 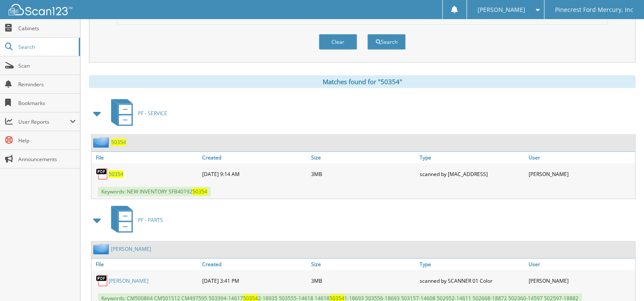 What do you see at coordinates (338, 41) in the screenshot?
I see `button: Clear` at bounding box center [338, 41].